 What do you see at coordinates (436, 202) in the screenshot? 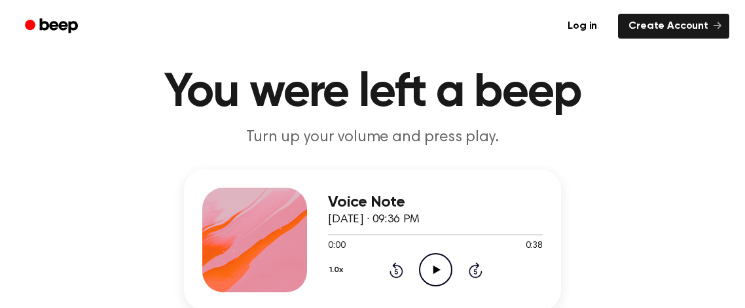
I see `h3: Voice Note` at bounding box center [436, 202].